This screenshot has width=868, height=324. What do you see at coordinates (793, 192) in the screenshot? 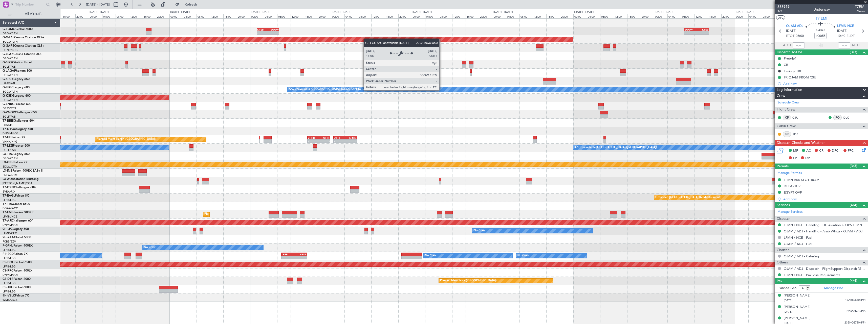
I see `div: EGYPT OVF` at bounding box center [793, 192].